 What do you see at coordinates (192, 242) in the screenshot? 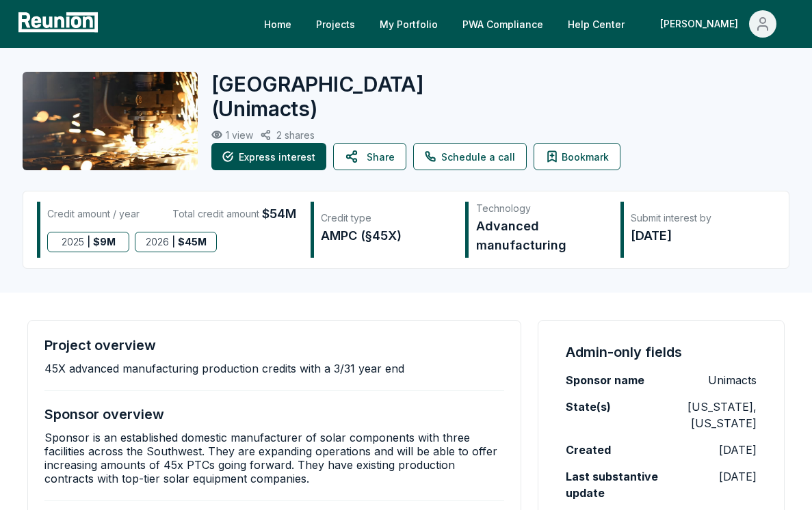
I see `span: $ 45M` at bounding box center [192, 242].